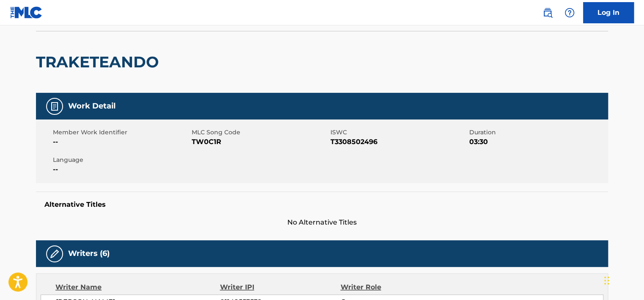  I want to click on span: Language, so click(121, 159).